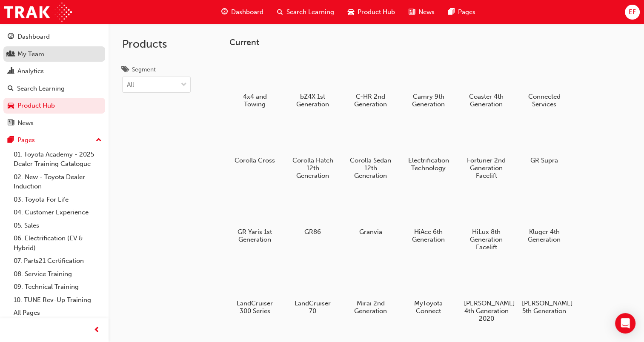 The image size is (644, 342). I want to click on div: Pages, so click(26, 140).